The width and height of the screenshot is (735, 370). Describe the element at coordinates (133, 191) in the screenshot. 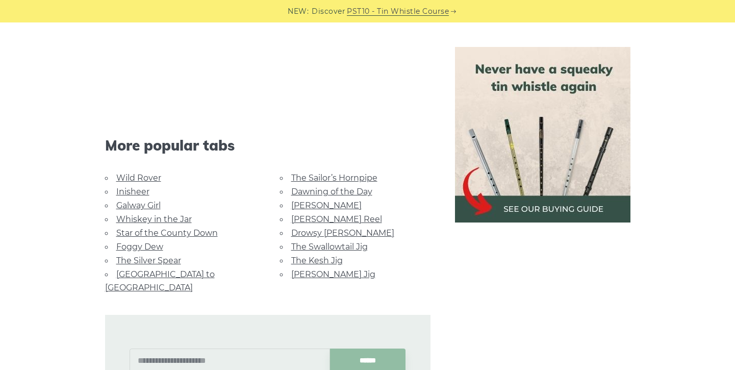

I see `a: Inisheer` at that location.